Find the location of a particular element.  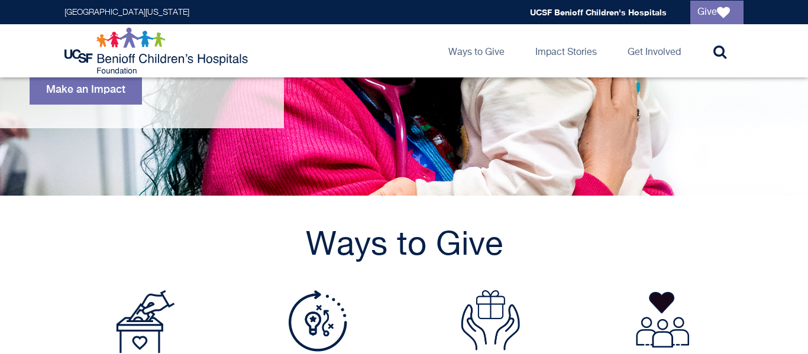

img: Donate Goods is located at coordinates (491, 321).